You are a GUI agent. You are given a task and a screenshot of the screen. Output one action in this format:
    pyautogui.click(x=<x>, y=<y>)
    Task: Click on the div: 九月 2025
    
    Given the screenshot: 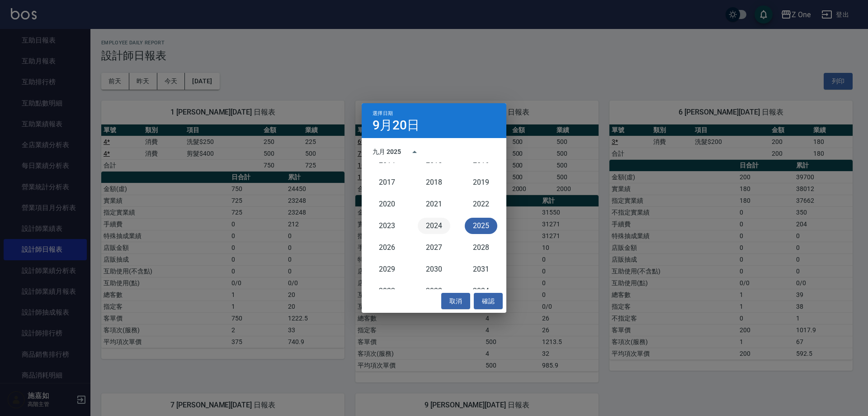 What is the action you would take?
    pyautogui.click(x=387, y=151)
    